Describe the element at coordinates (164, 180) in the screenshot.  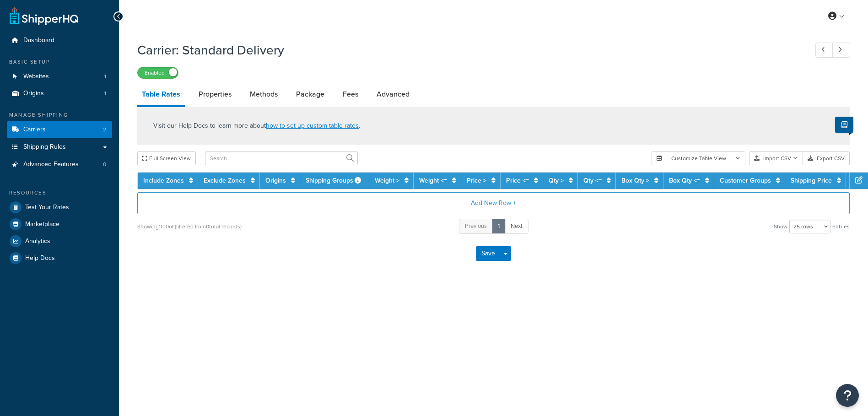
I see `a: Include Zones` at that location.